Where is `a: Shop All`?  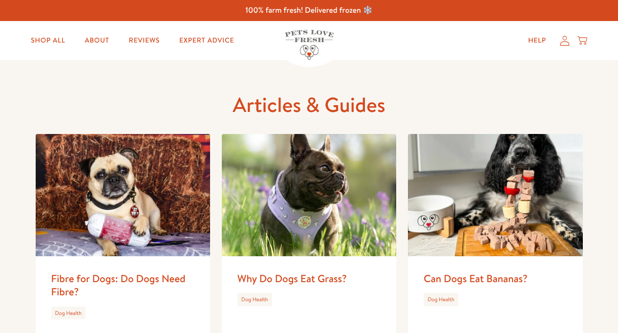 a: Shop All is located at coordinates (48, 41).